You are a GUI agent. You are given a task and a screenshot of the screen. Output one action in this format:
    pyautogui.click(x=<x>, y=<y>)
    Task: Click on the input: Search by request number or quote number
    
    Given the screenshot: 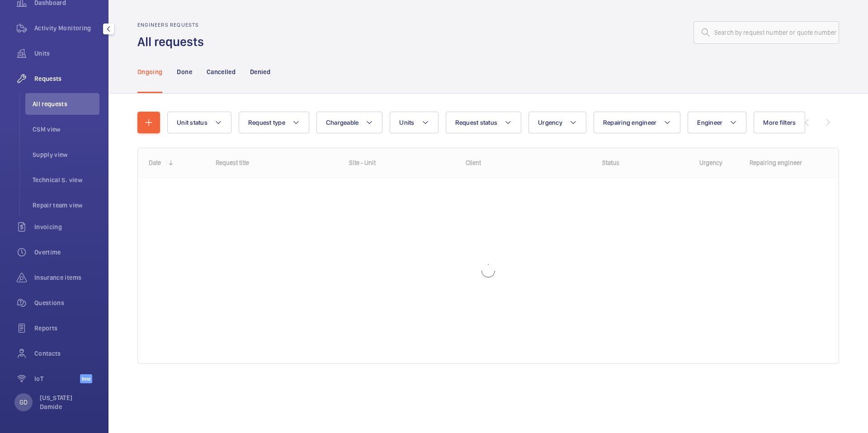 What is the action you would take?
    pyautogui.click(x=766, y=32)
    